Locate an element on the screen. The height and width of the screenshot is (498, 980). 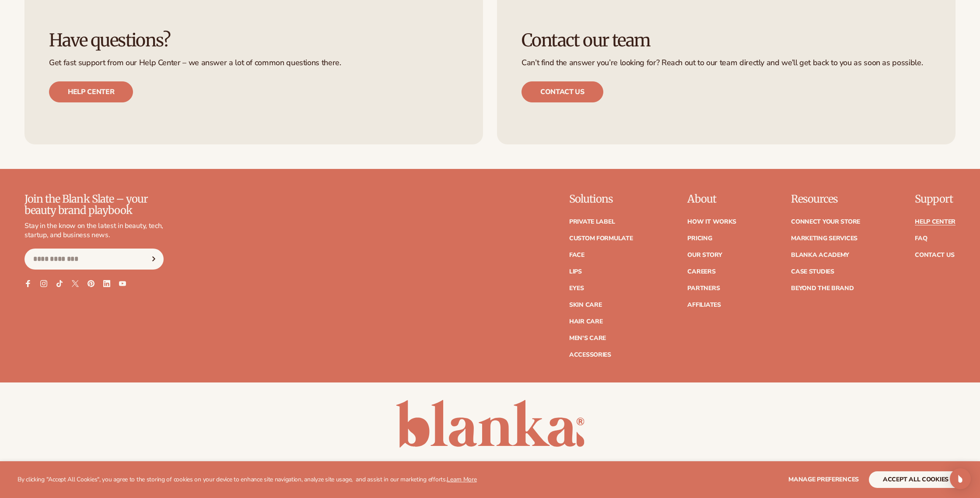
a: Pricing is located at coordinates (699, 239).